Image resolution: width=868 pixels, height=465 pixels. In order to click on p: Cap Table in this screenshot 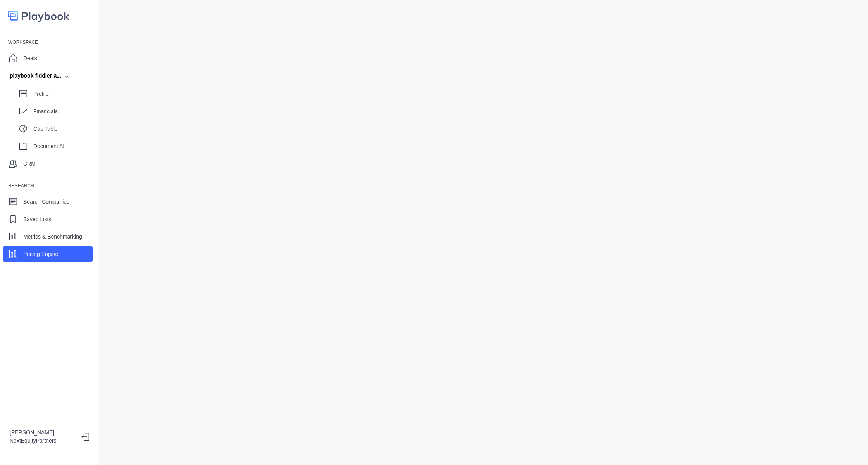, I will do `click(63, 129)`.